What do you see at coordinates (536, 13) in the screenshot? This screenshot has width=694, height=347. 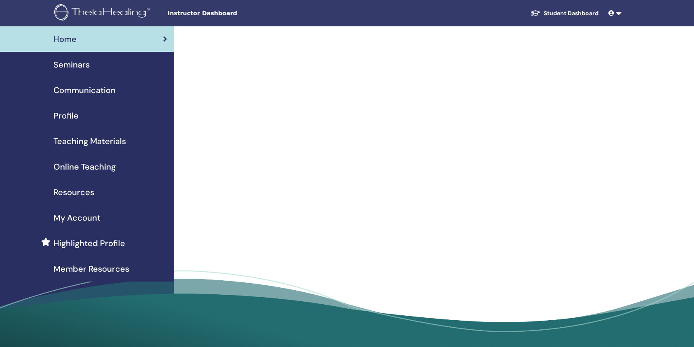 I see `img: graduation-cap-white.svg` at bounding box center [536, 13].